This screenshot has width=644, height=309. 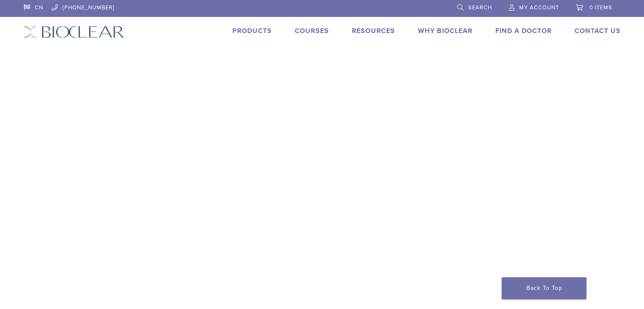 What do you see at coordinates (539, 8) in the screenshot?
I see `span: My Account` at bounding box center [539, 8].